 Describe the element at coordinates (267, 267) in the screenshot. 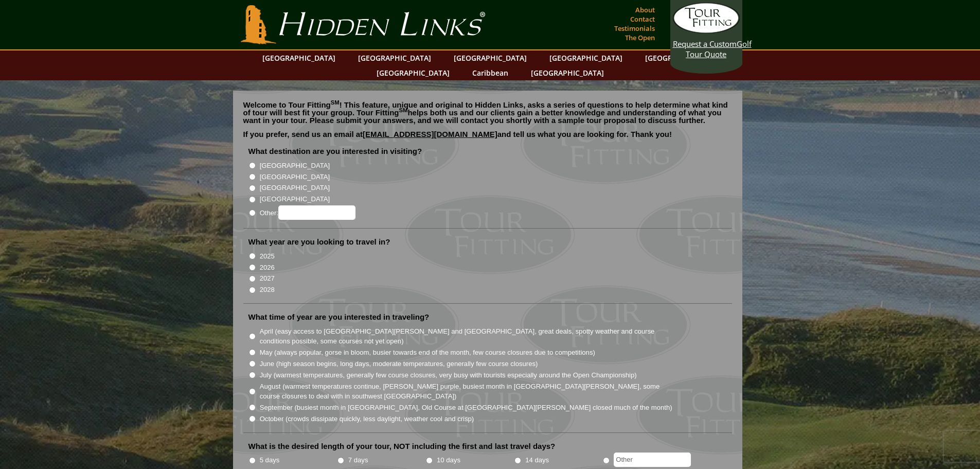

I see `label: 2026` at that location.